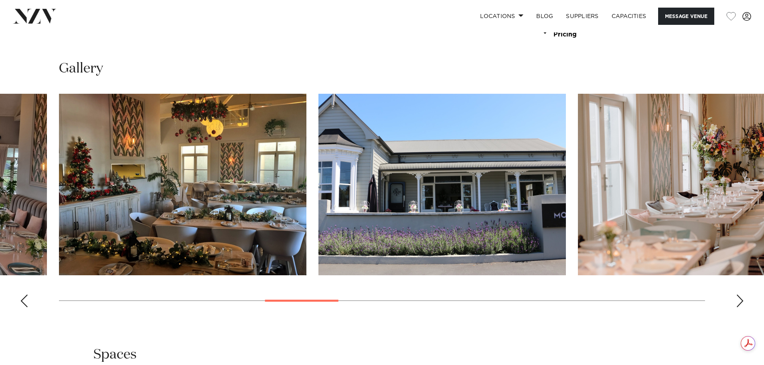 The height and width of the screenshot is (365, 764). What do you see at coordinates (629, 16) in the screenshot?
I see `a: Capacities` at bounding box center [629, 16].